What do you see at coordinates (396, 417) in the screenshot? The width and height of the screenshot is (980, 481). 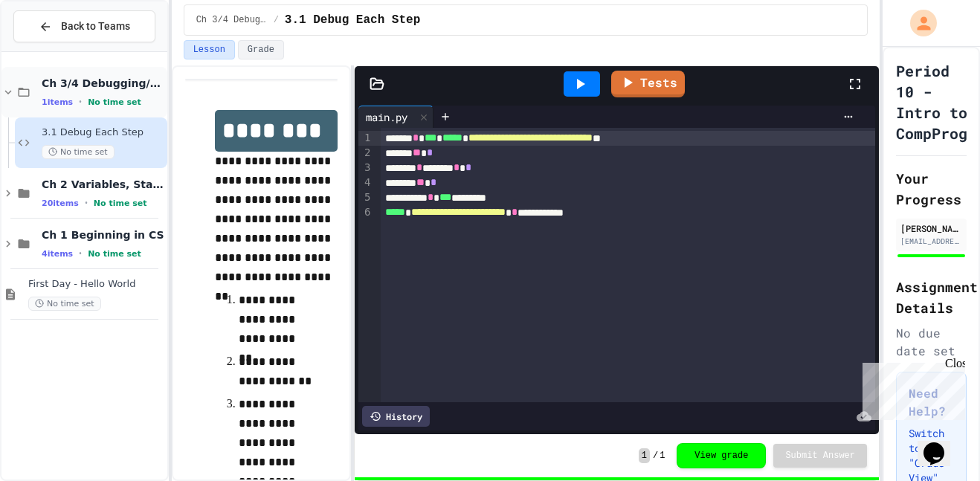 I see `div: History` at bounding box center [396, 417].